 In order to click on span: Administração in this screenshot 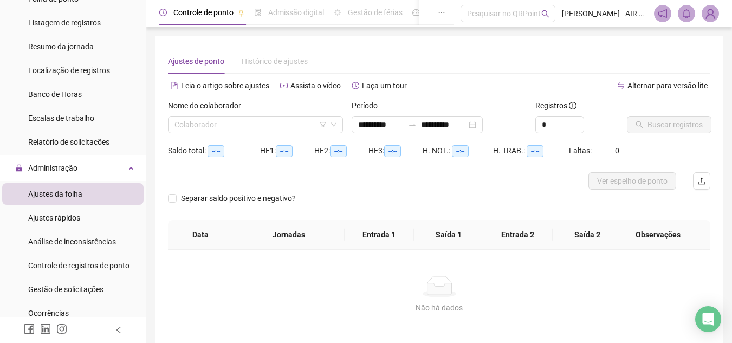, I will do `click(53, 168)`.